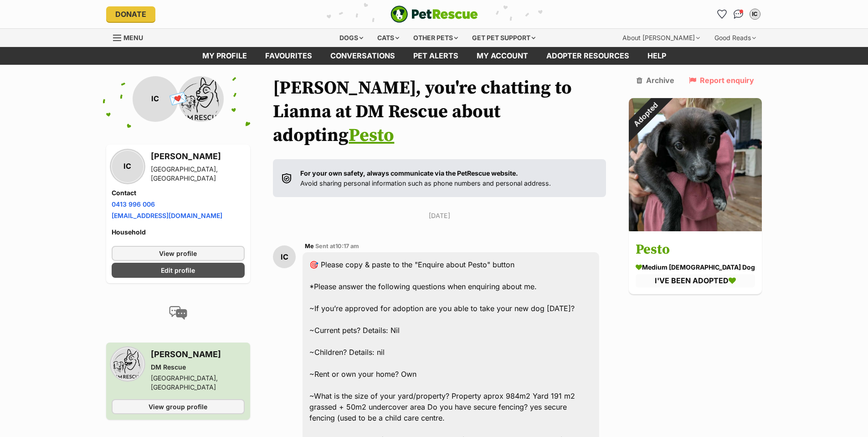 The width and height of the screenshot is (868, 437). Describe the element at coordinates (178, 232) in the screenshot. I see `h4: Household` at that location.